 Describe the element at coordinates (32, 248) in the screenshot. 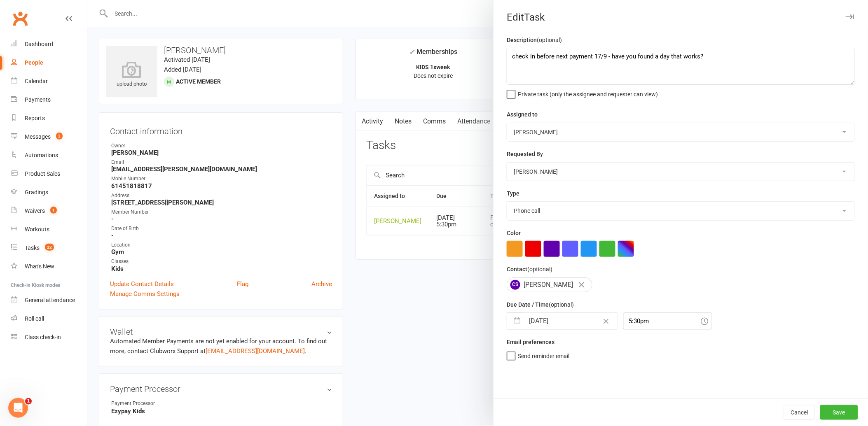

I see `div: Tasks` at that location.